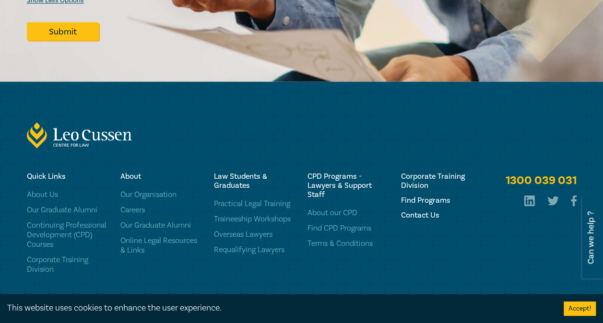  Describe the element at coordinates (255, 203) in the screenshot. I see `a: Practical Legal Training` at that location.